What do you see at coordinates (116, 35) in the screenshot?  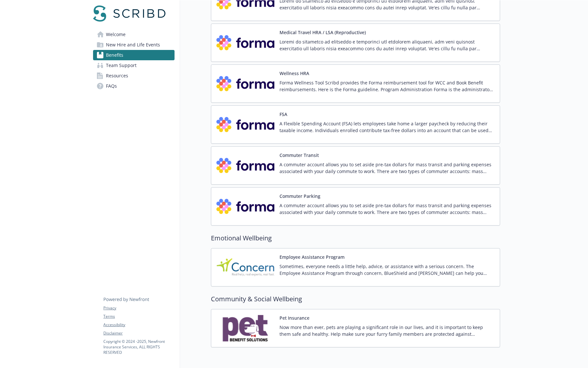 I see `span: Welcome` at bounding box center [116, 35].